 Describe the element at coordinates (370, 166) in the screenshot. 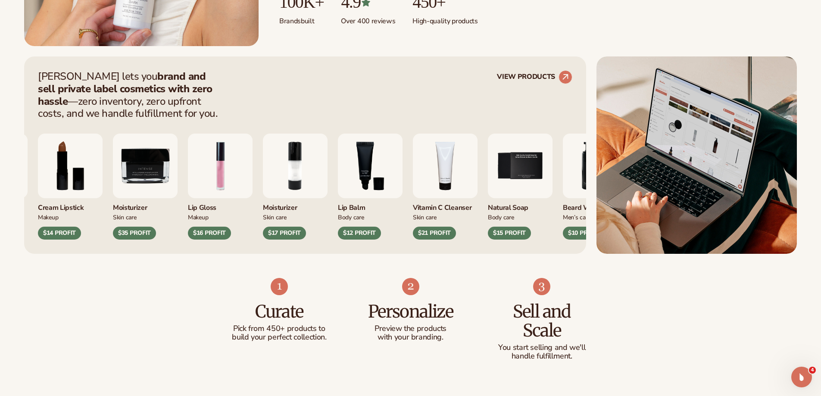

I see `img: Smoothing lip balm.` at that location.